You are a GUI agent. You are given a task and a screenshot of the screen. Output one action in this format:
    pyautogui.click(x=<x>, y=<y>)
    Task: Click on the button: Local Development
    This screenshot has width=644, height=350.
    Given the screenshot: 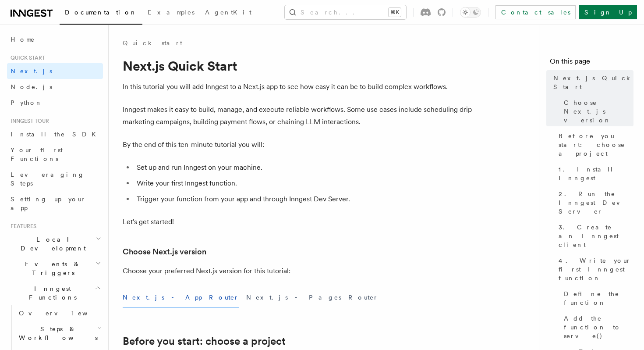 What is the action you would take?
    pyautogui.click(x=55, y=244)
    